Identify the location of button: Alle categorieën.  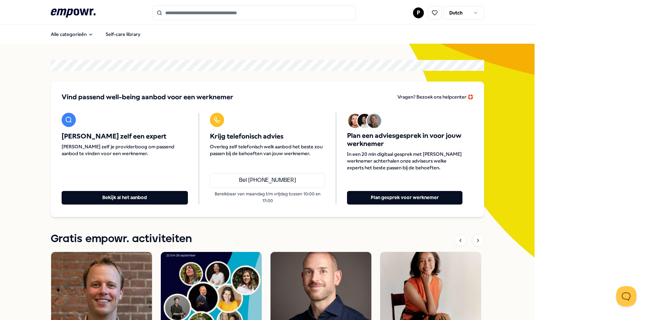
(72, 34).